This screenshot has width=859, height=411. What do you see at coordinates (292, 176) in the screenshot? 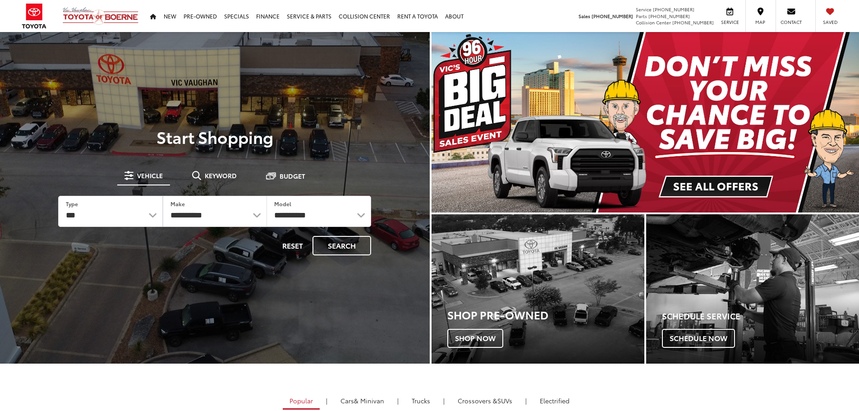
I see `span: Budget` at bounding box center [292, 176].